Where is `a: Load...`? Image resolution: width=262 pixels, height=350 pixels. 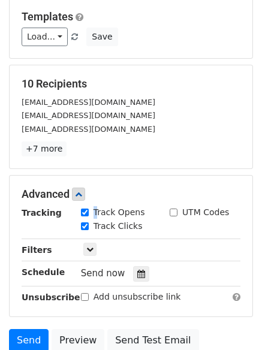
a: Load... is located at coordinates (44, 37).